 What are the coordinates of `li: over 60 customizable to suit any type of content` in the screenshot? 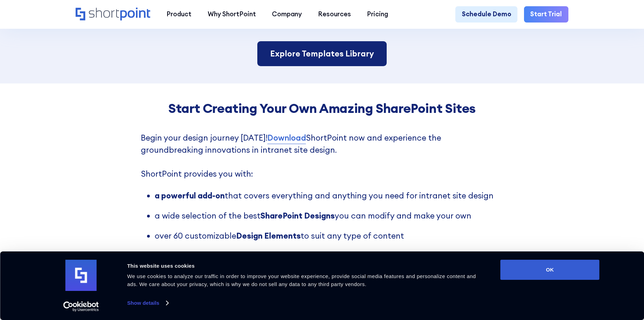 It's located at (329, 236).